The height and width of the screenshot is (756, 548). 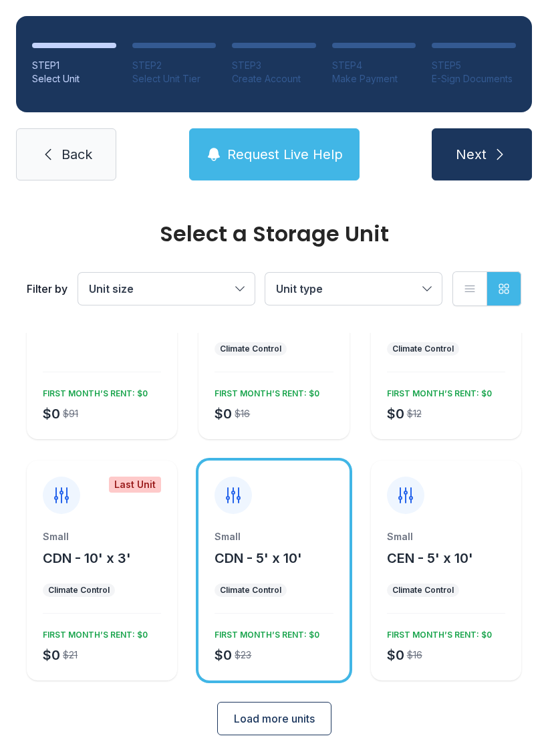 What do you see at coordinates (274, 79) in the screenshot?
I see `div: Create Account` at bounding box center [274, 79].